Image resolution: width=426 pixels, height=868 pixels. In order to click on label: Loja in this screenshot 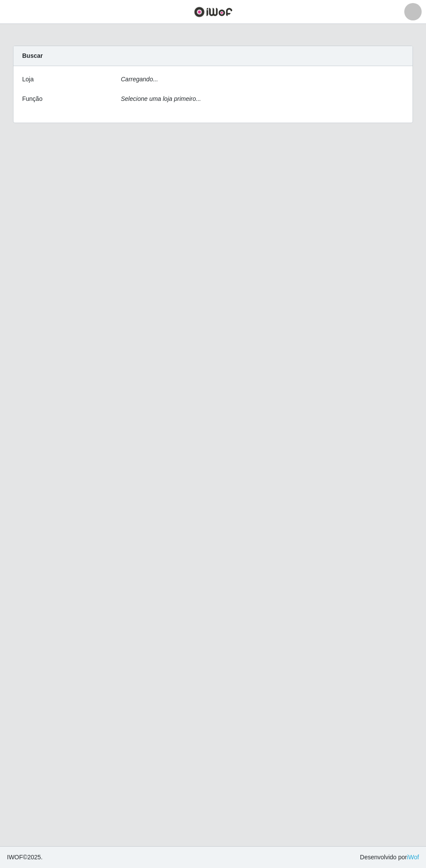, I will do `click(28, 79)`.